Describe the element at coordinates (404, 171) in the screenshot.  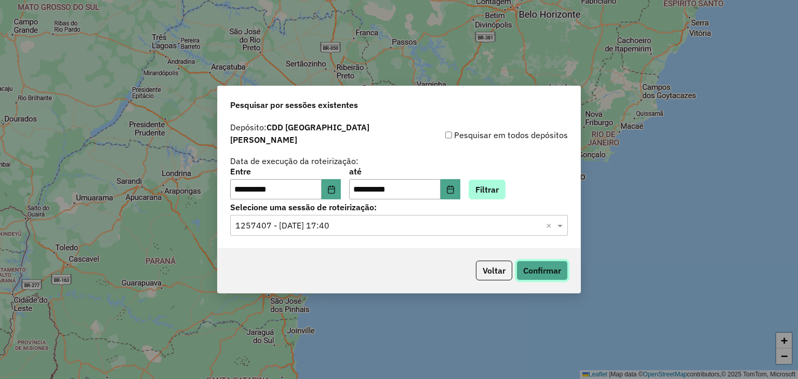
I see `label: até` at that location.